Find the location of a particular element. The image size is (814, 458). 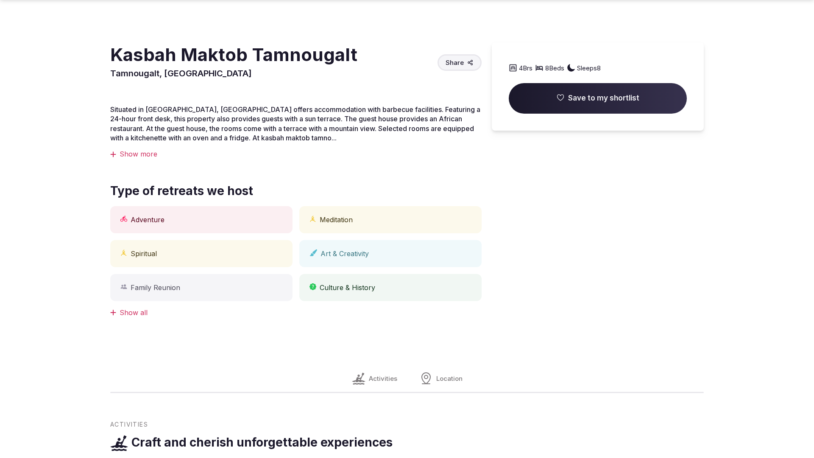

span: Type of retreats we host is located at coordinates (181, 191).